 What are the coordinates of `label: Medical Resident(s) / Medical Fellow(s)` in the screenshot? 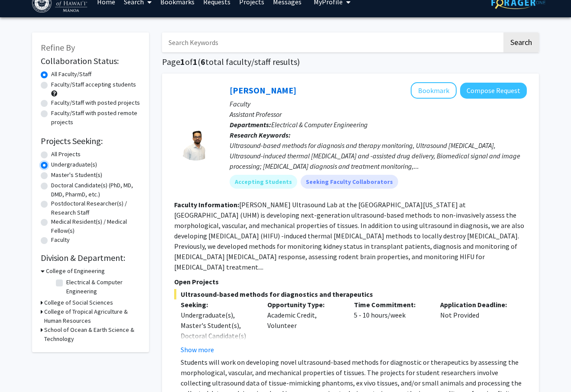 It's located at (96, 226).